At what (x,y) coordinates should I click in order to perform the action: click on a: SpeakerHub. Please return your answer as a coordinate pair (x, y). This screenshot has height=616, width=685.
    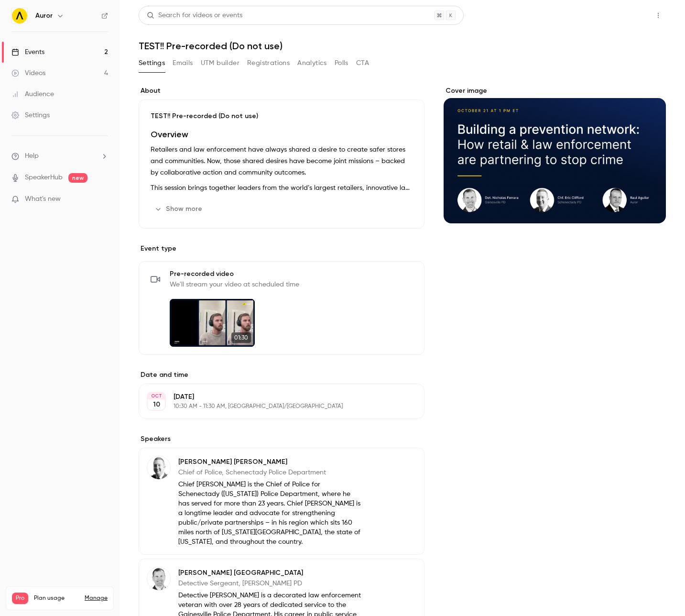
    Looking at the image, I should click on (44, 178).